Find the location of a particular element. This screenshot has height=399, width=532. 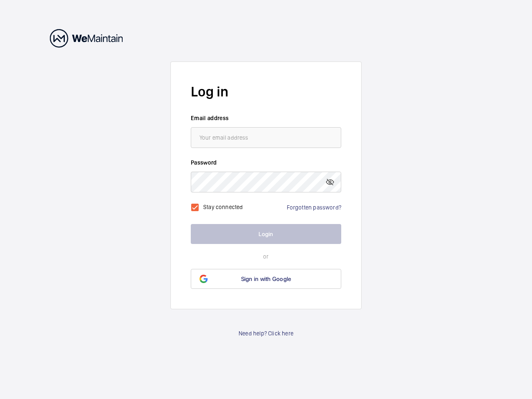

h2: Log in is located at coordinates (266, 92).